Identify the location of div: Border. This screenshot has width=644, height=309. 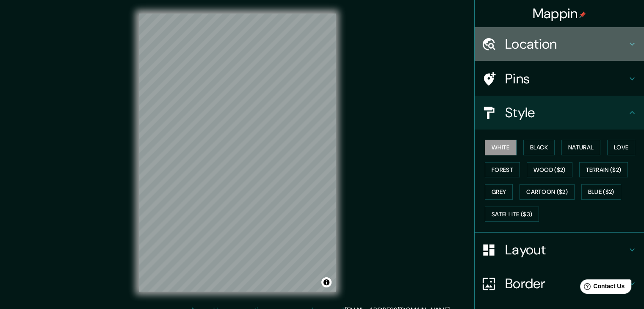
(560, 284).